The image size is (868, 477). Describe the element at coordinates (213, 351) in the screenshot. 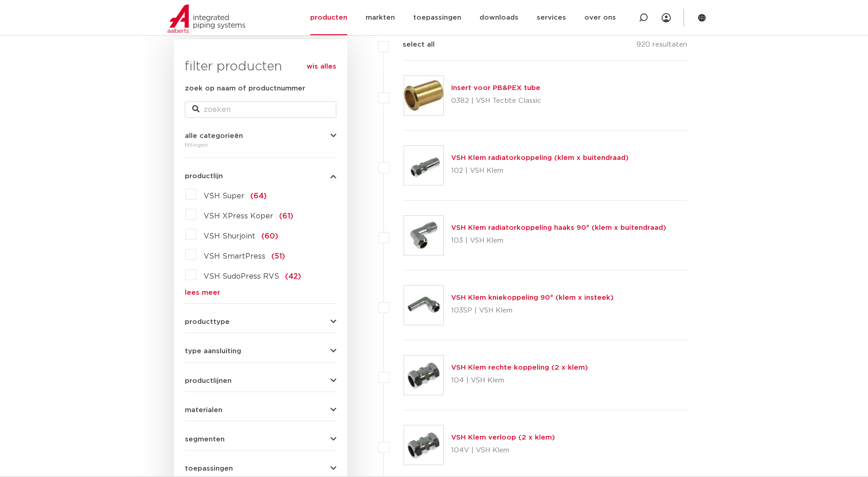

I see `span: type aansluiting` at that location.